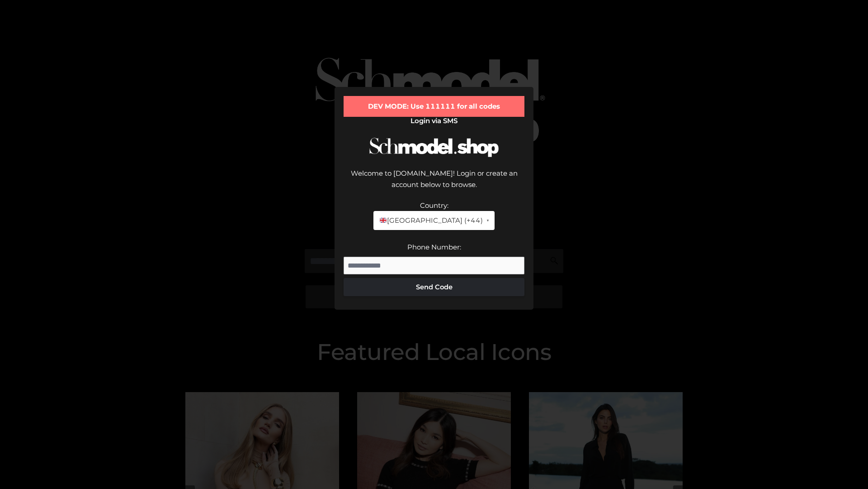 The height and width of the screenshot is (489, 868). I want to click on img: Schmodel Logo, so click(434, 147).